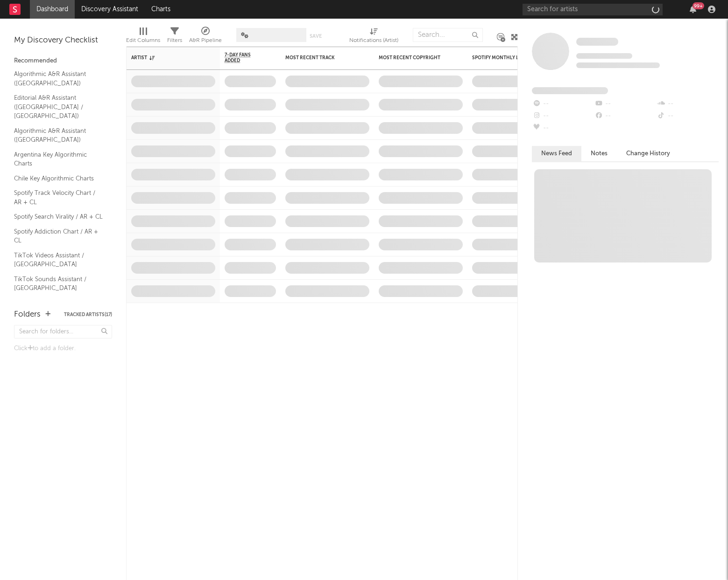 This screenshot has width=728, height=580. I want to click on a: Some Artist, so click(597, 42).